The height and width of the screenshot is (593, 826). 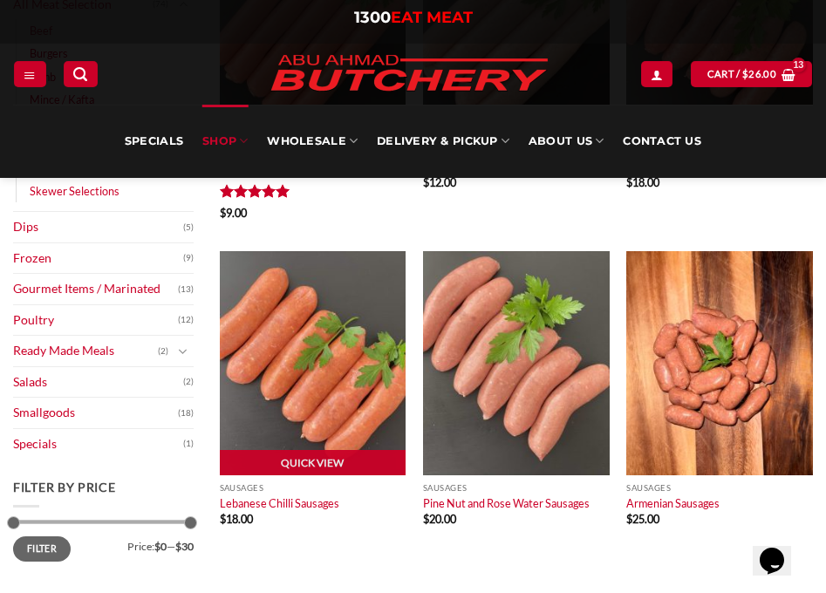 I want to click on a: Lebanese Chilli Sausages, so click(x=279, y=503).